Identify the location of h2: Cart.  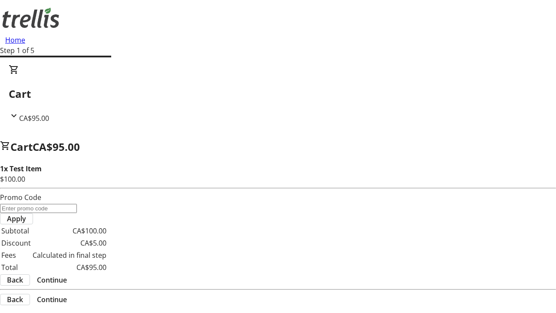
(278, 94).